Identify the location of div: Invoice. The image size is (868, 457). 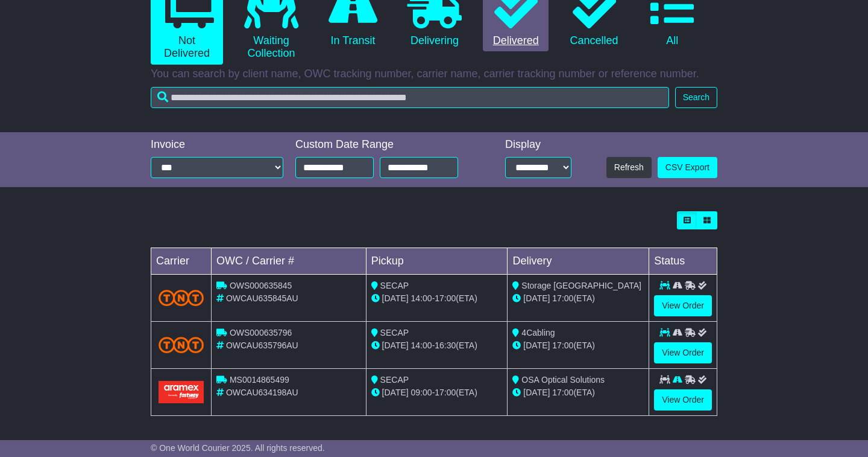
(217, 144).